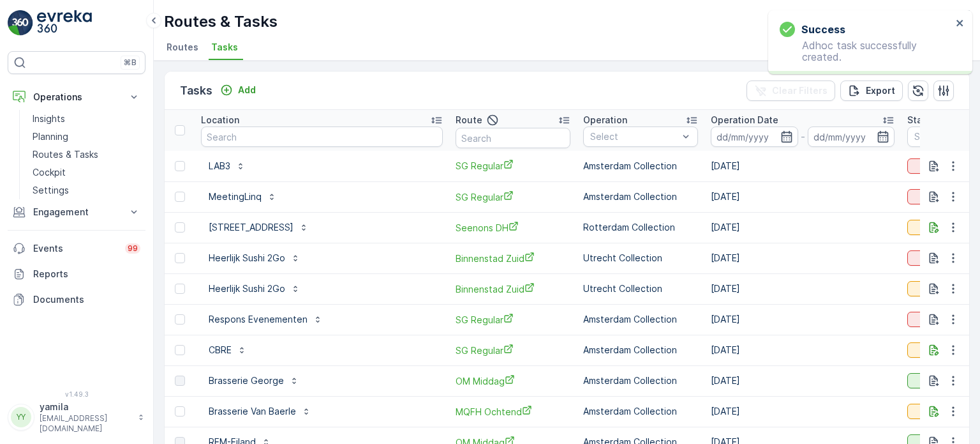 This screenshot has height=444, width=980. Describe the element at coordinates (86, 191) in the screenshot. I see `a: Settings` at that location.